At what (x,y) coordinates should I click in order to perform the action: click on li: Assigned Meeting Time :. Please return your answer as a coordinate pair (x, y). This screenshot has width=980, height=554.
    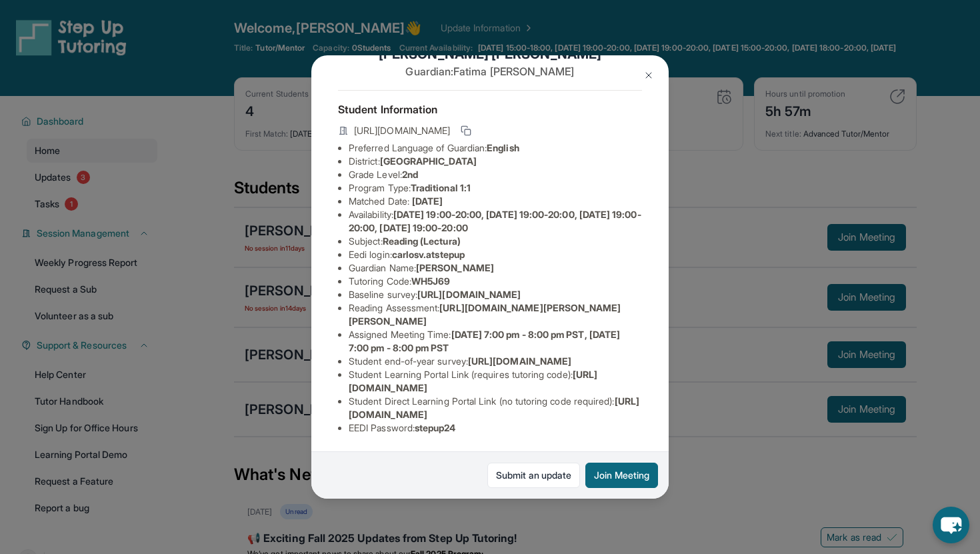
    Looking at the image, I should click on (495, 341).